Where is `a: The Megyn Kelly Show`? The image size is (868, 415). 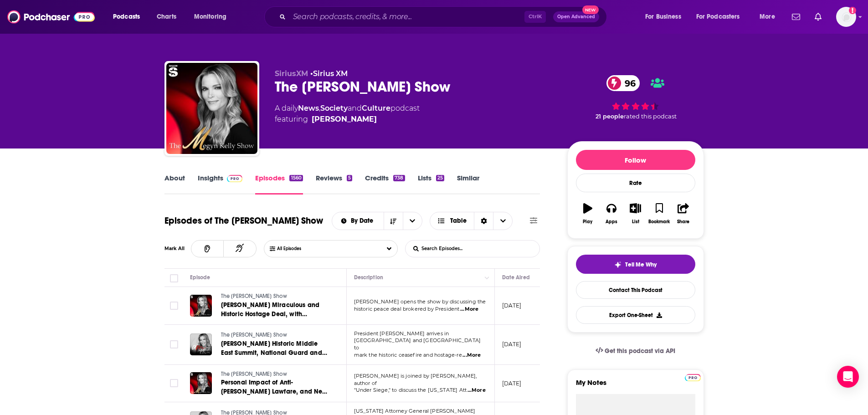 a: The Megyn Kelly Show is located at coordinates (212, 108).